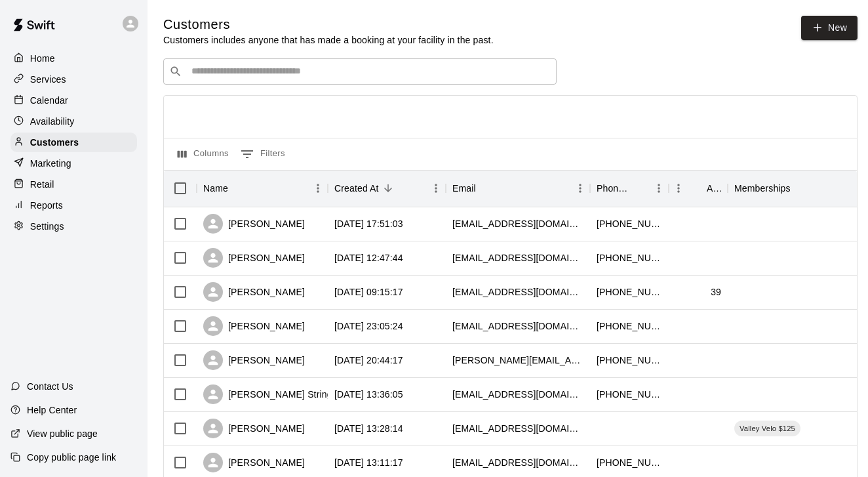 The height and width of the screenshot is (477, 868). Describe the element at coordinates (52, 410) in the screenshot. I see `p: Help Center` at that location.